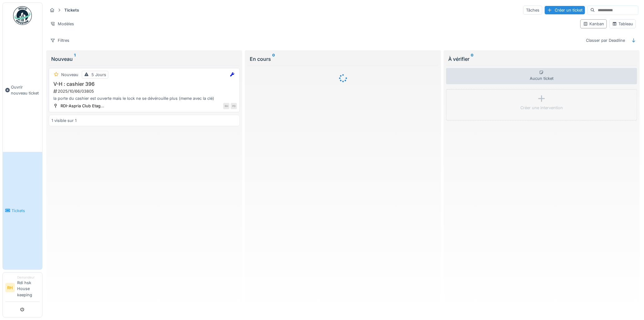 The height and width of the screenshot is (320, 644). Describe the element at coordinates (29, 287) in the screenshot. I see `li: Rdi hsk House keeping` at that location.